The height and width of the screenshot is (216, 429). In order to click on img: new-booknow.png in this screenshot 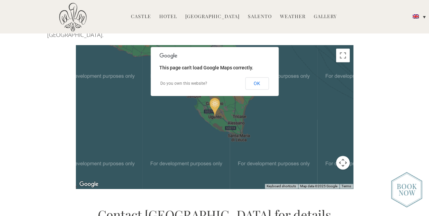, I will do `click(407, 190)`.